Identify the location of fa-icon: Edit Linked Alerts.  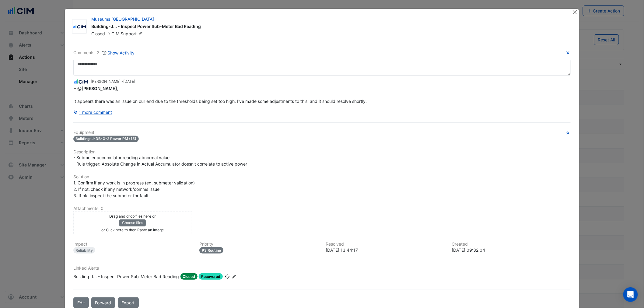
(234, 277).